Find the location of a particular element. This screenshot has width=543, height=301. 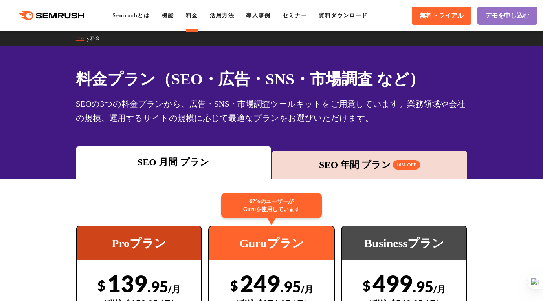

span: 16% OFF is located at coordinates (406, 165).